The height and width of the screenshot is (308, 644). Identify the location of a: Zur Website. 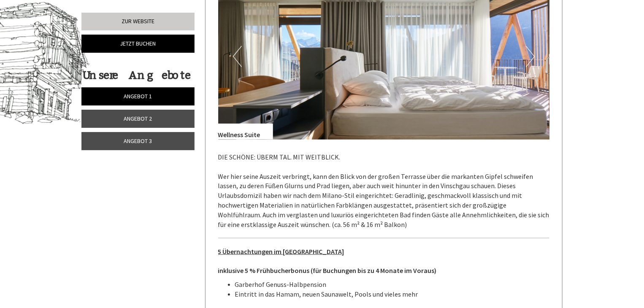
(138, 22).